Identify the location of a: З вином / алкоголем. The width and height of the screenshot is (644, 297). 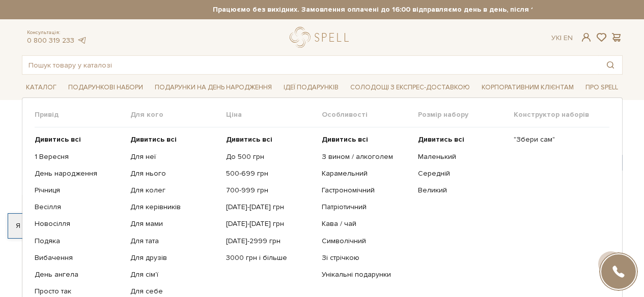
(366, 157).